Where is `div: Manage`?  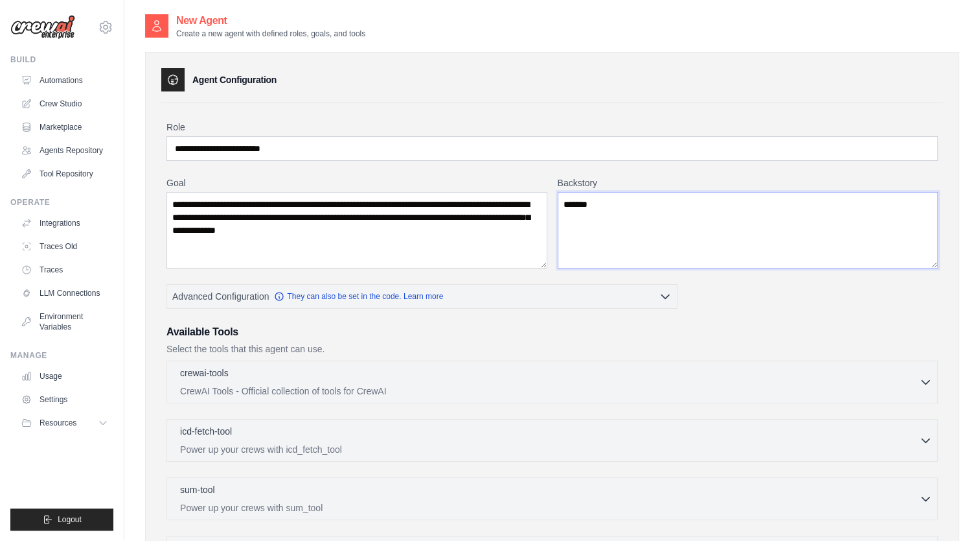
div: Manage is located at coordinates (61, 355).